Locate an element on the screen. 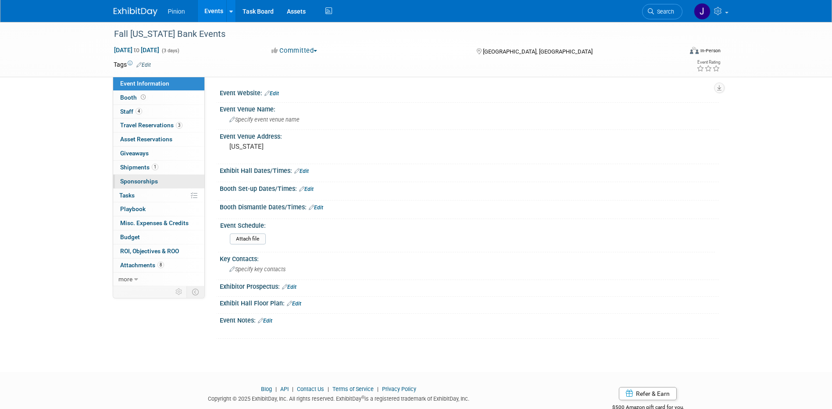 This screenshot has height=409, width=832. span: Playbook is located at coordinates (133, 209).